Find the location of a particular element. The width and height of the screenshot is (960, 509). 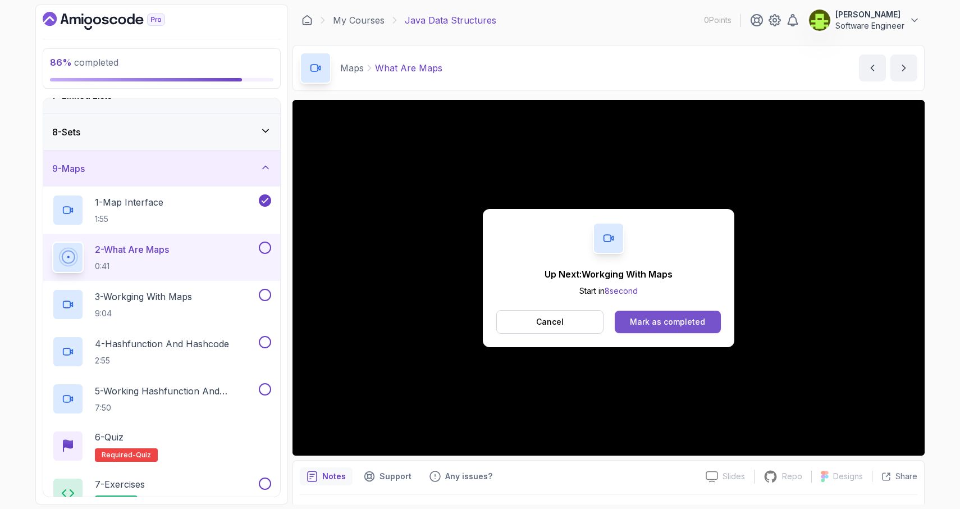

button: 1-Map Interface1:55 is located at coordinates (162, 210).